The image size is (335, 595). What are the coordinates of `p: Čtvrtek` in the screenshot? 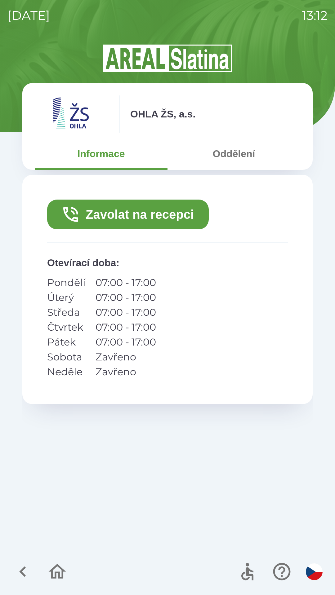 It's located at (66, 328).